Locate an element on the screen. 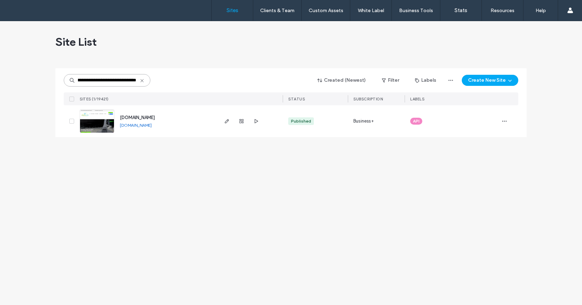 The width and height of the screenshot is (582, 305). span: SUBSCRIPTION is located at coordinates (368, 99).